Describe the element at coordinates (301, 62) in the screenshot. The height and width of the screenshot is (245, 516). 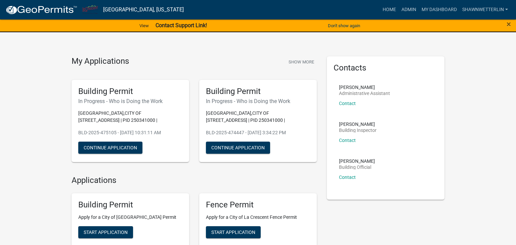
I see `button: Show More` at that location.